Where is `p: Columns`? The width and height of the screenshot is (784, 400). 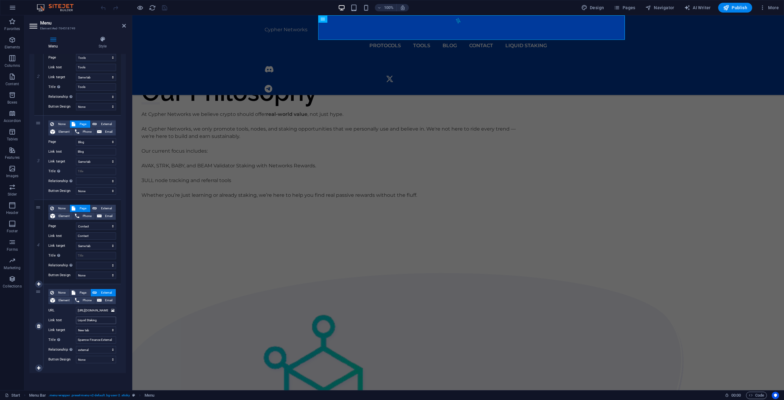 p: Columns is located at coordinates (12, 66).